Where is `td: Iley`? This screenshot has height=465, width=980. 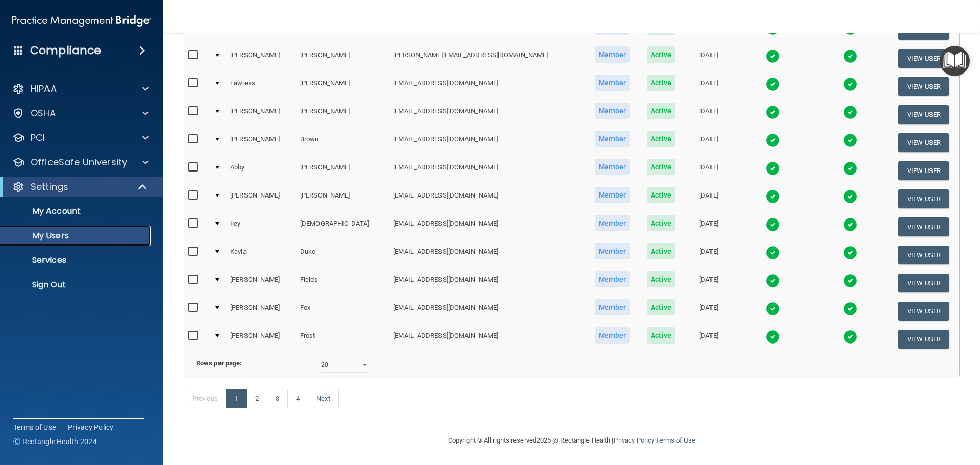
td: Iley is located at coordinates (261, 227).